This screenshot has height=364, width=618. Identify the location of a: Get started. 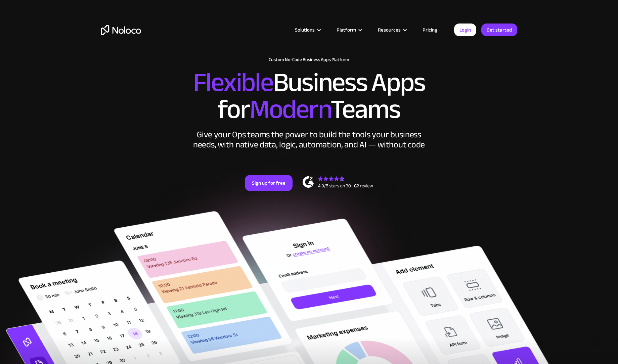
(499, 30).